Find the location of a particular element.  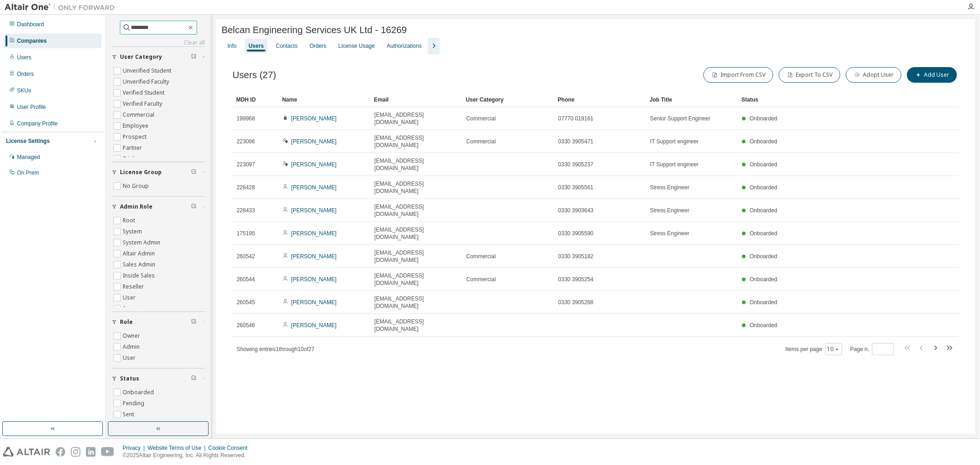

label: Inside Sales is located at coordinates (140, 275).